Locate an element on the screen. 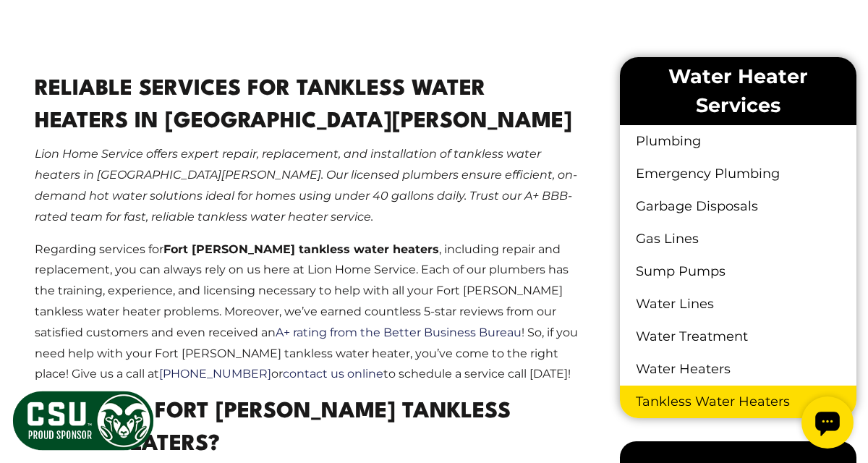  div: Open chat widget is located at coordinates (32, 32).